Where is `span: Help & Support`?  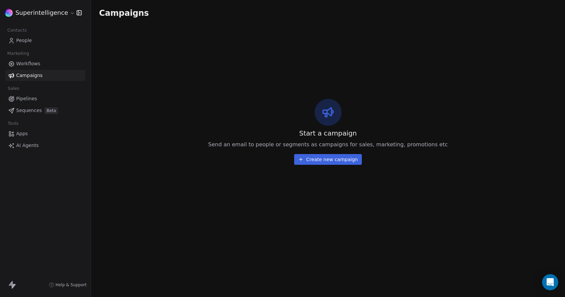 span: Help & Support is located at coordinates (71, 285).